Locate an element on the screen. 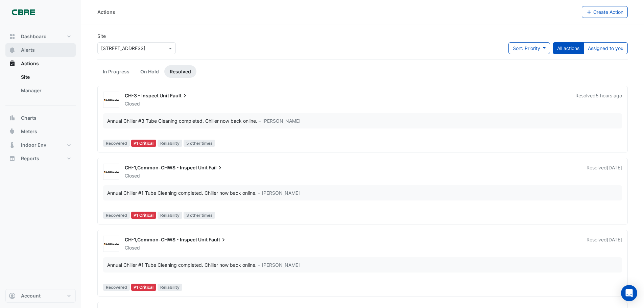 The image size is (644, 308). app-icon: Meters is located at coordinates (12, 131).